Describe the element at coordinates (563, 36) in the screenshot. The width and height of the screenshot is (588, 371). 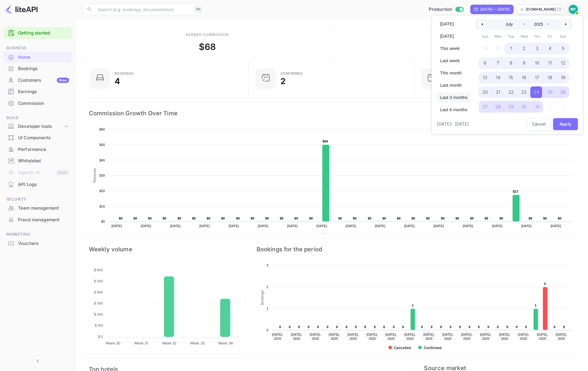
I see `span: Sat` at that location.